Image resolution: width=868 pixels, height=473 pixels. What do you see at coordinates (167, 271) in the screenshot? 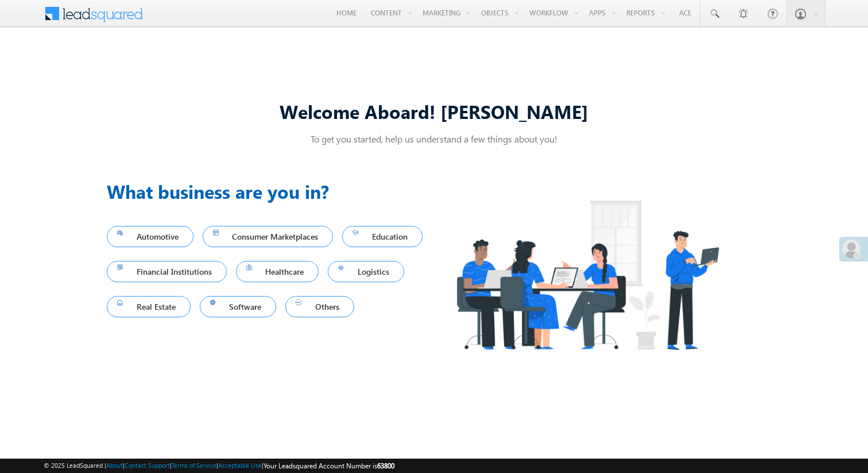
I see `span: Financial Institutions` at bounding box center [167, 271].